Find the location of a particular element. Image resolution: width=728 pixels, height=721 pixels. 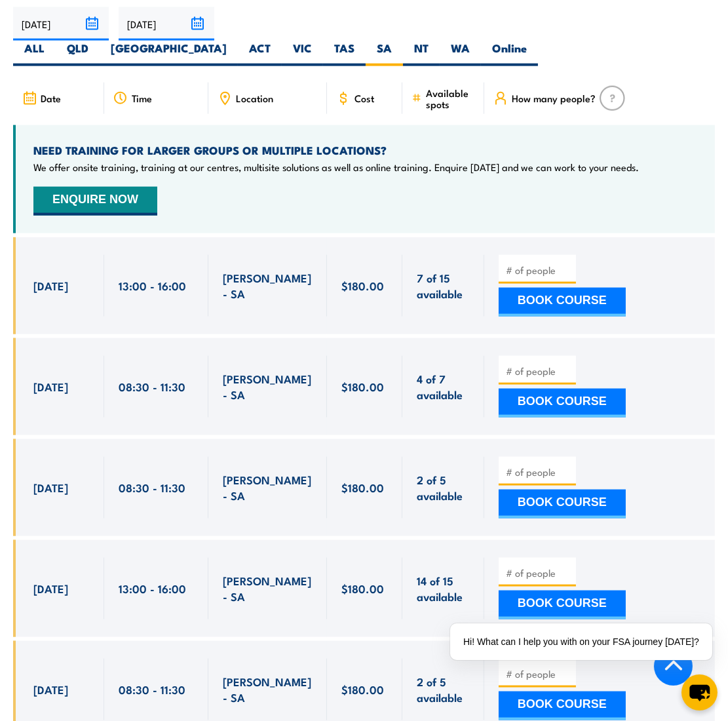

span: Date is located at coordinates (51, 98).